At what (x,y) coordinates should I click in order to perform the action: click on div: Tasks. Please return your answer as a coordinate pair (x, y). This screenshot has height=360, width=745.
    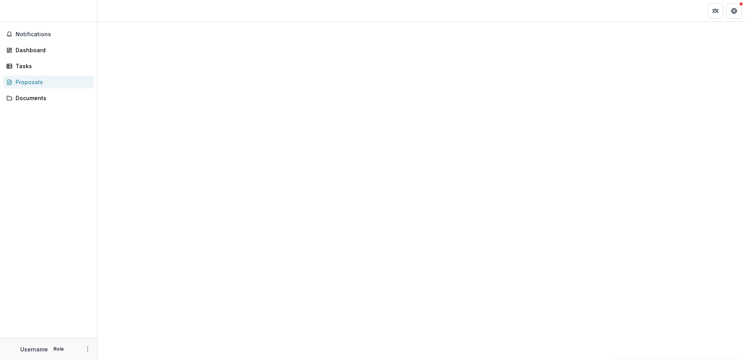
    Looking at the image, I should click on (51, 66).